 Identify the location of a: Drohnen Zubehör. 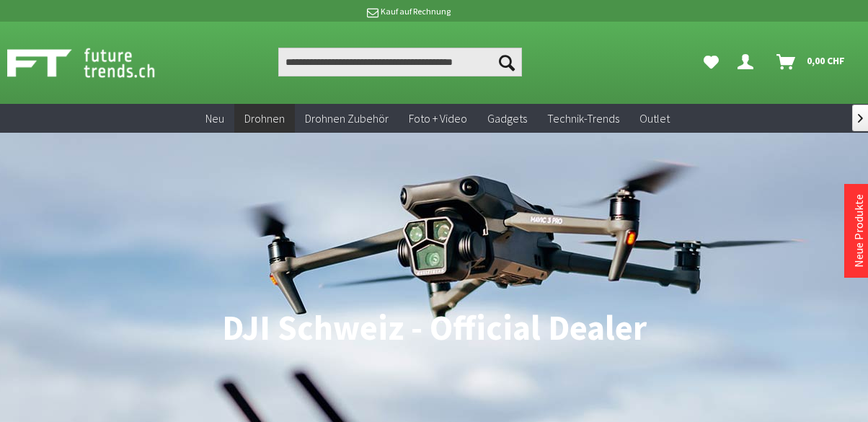
(346, 118).